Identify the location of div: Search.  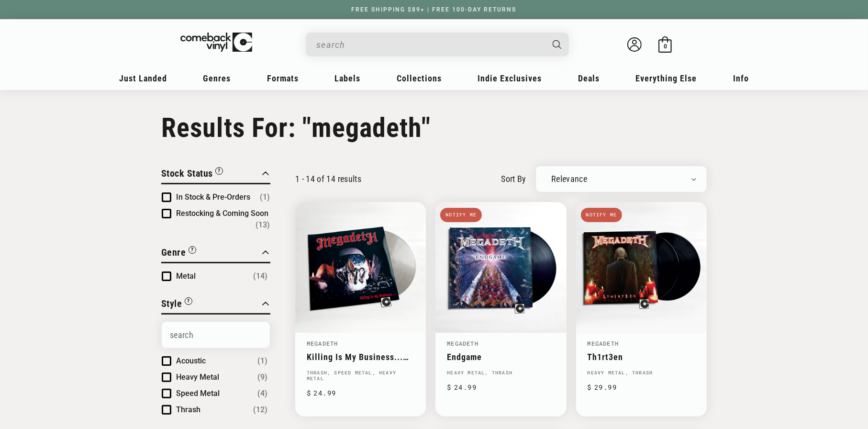
(437, 45).